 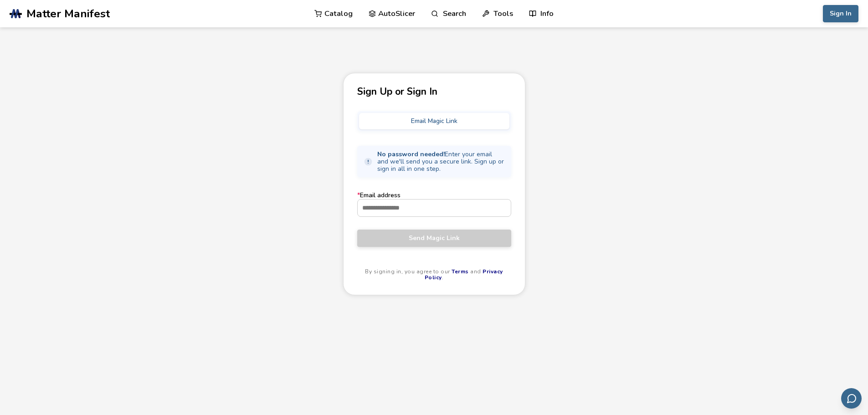 I want to click on button: Email Magic Link, so click(x=434, y=122).